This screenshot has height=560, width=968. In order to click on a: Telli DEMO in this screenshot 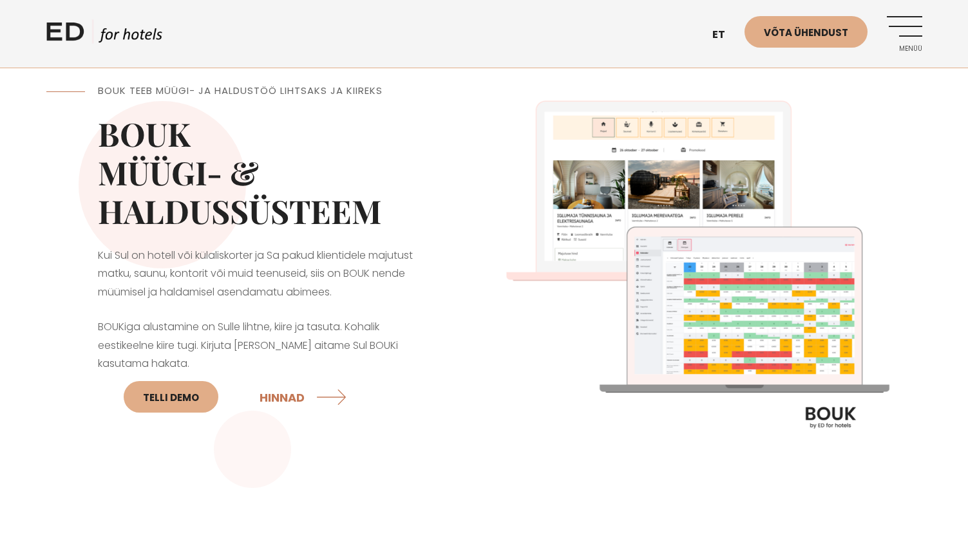, I will do `click(171, 396)`.